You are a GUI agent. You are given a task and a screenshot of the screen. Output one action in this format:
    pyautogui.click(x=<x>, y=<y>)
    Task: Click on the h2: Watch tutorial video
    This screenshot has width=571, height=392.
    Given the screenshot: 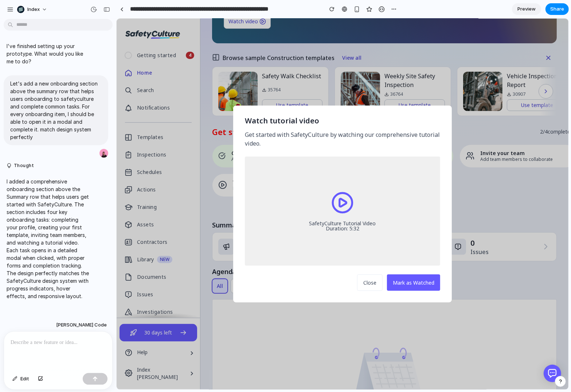 What is the action you would take?
    pyautogui.click(x=226, y=102)
    